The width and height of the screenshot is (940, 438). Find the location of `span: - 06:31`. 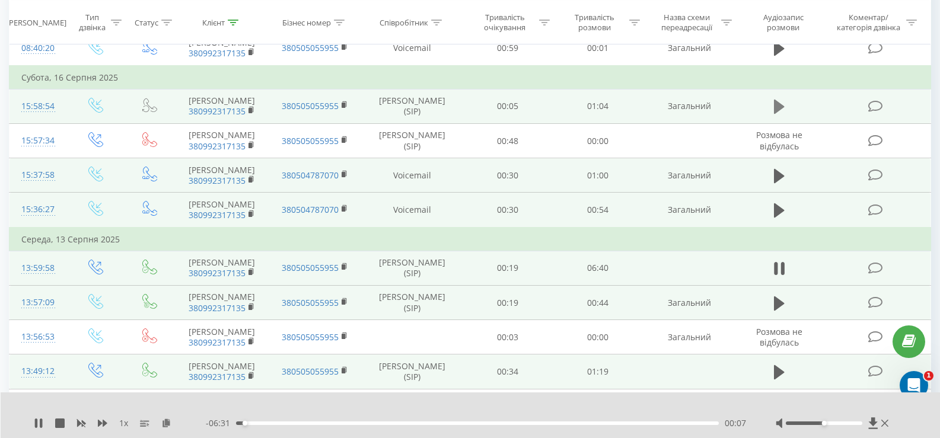

span: - 06:31 is located at coordinates (221, 423).